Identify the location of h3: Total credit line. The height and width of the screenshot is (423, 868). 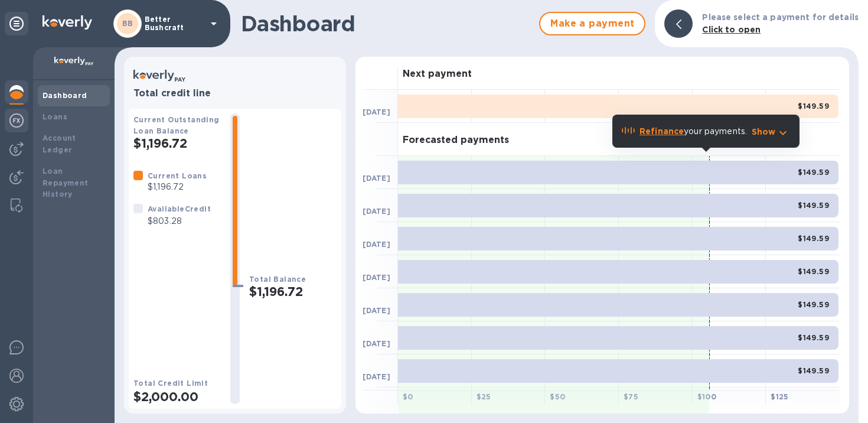
(235, 93).